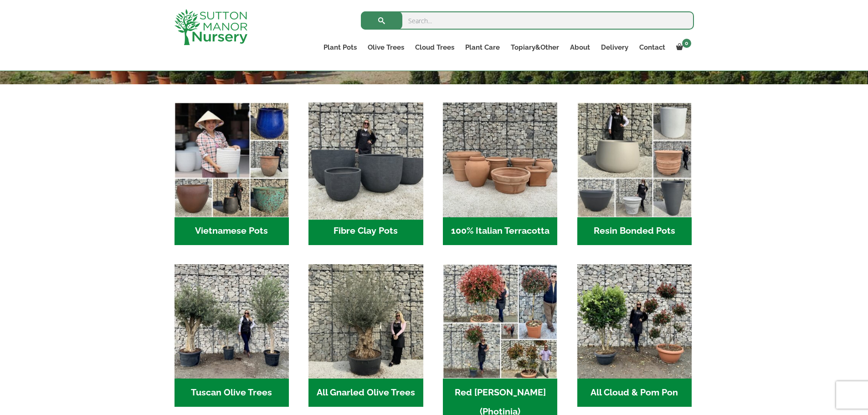  I want to click on h2: All Cloud & Pom Pon, so click(634, 393).